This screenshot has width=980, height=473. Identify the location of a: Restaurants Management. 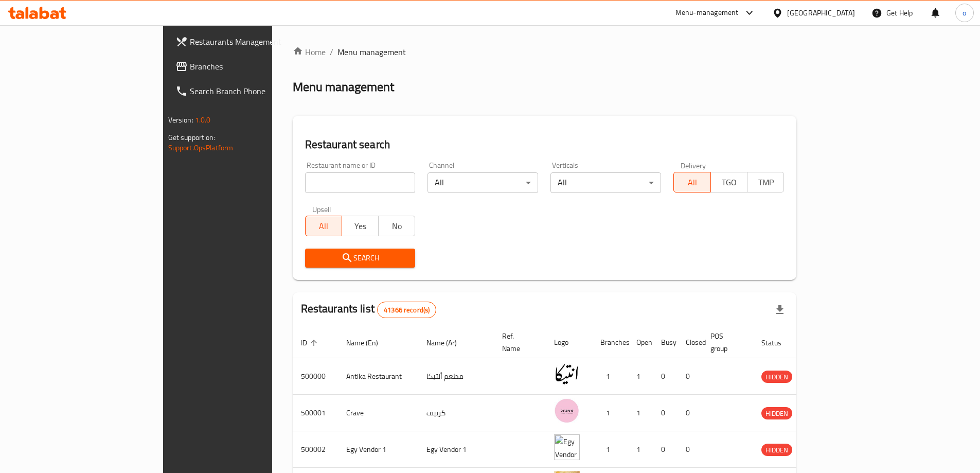
(247, 42).